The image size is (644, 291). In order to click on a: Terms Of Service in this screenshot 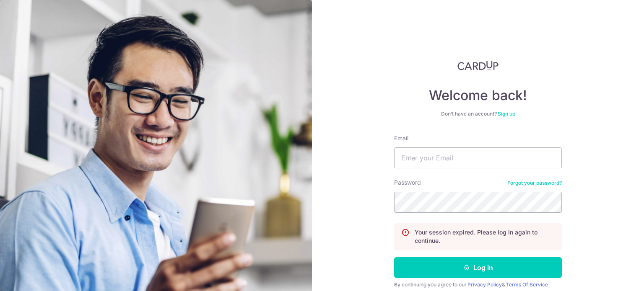, I will do `click(527, 285)`.